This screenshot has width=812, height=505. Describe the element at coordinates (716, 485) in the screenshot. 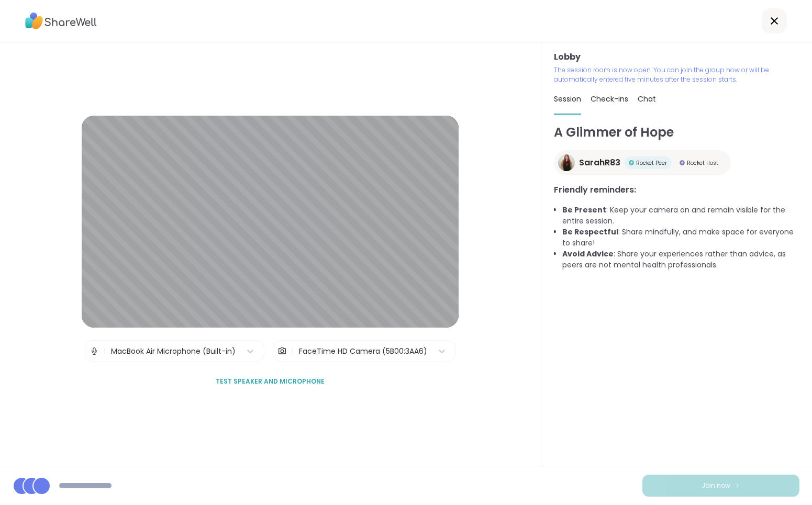

I see `span: Join now` at that location.